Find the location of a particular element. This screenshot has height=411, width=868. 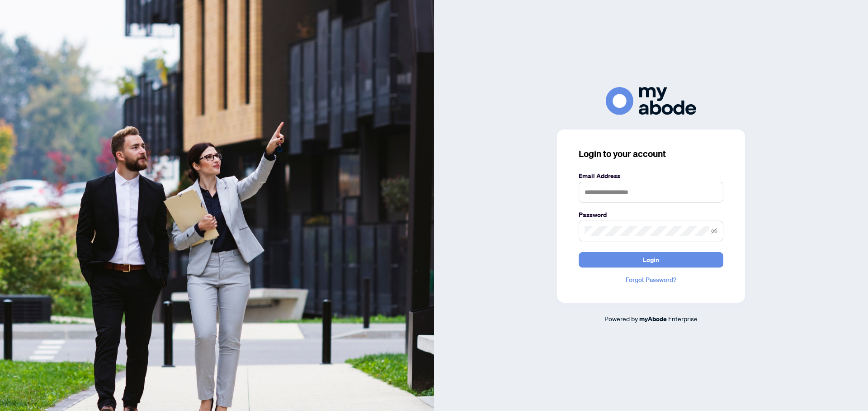

span: eye-invisible is located at coordinates (714, 231).